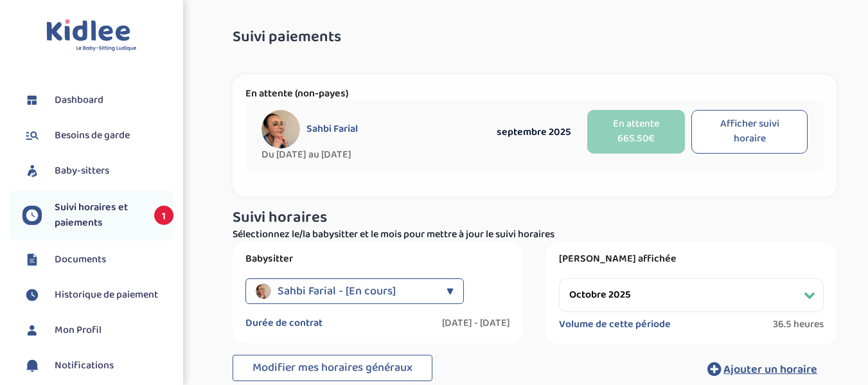 The height and width of the screenshot is (385, 868). I want to click on p: Sélectionnez le/la babysitter et le mois pour mettre à jour le suivi horaires, so click(534, 234).